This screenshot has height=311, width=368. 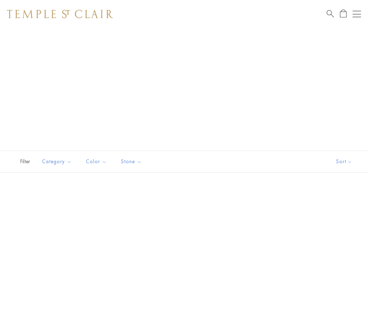 I want to click on button: Open navigation, so click(x=357, y=14).